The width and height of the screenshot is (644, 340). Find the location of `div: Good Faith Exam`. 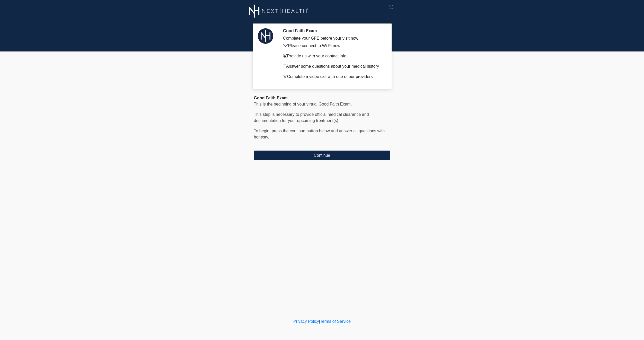

div: Good Faith Exam is located at coordinates (322, 98).